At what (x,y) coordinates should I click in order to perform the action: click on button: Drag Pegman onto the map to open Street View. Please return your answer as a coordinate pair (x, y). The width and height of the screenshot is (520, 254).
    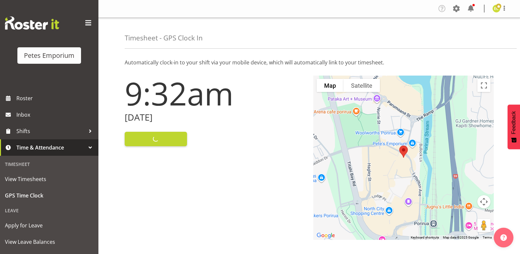
    Looking at the image, I should click on (484, 225).